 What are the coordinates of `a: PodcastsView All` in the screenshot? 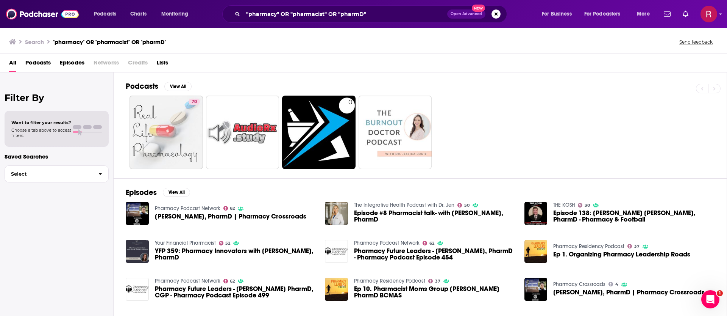 It's located at (159, 86).